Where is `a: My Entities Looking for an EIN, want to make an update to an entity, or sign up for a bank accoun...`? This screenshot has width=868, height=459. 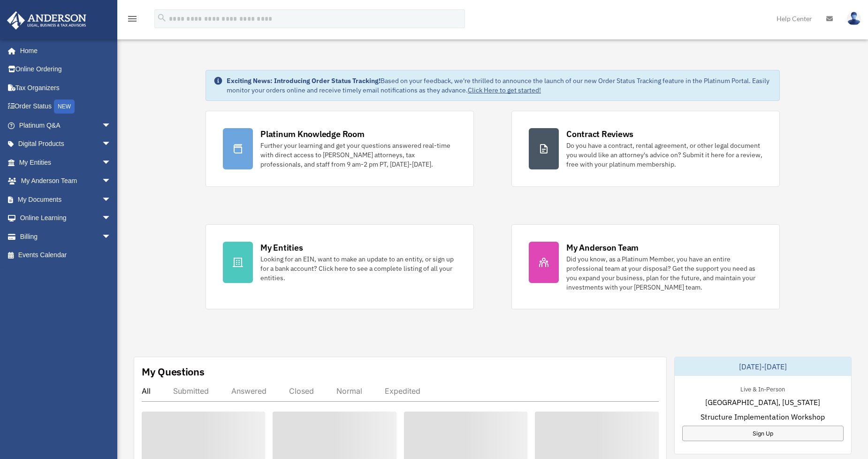
a: My Entities Looking for an EIN, want to make an update to an entity, or sign up for a bank accoun... is located at coordinates (340, 267).